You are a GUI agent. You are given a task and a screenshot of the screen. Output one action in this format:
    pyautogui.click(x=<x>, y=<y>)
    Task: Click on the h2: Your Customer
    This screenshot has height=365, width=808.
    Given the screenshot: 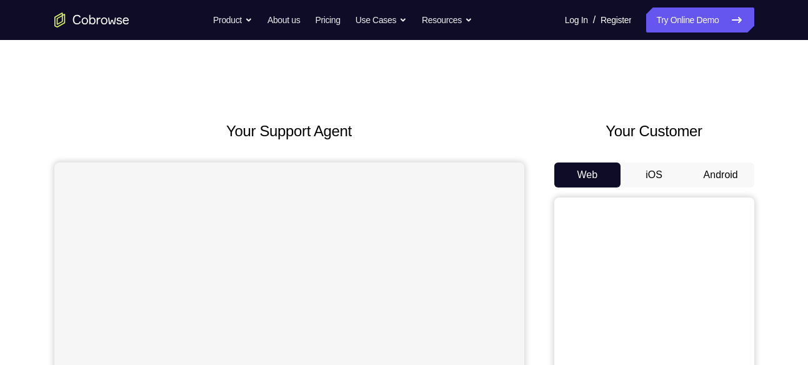 What is the action you would take?
    pyautogui.click(x=655, y=131)
    